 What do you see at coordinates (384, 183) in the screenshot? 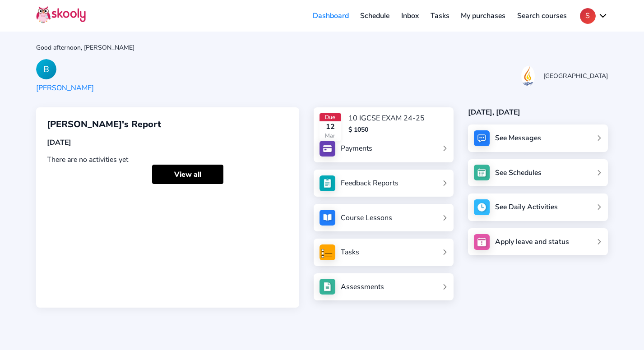
I see `a: Feedback Reports` at bounding box center [384, 183].